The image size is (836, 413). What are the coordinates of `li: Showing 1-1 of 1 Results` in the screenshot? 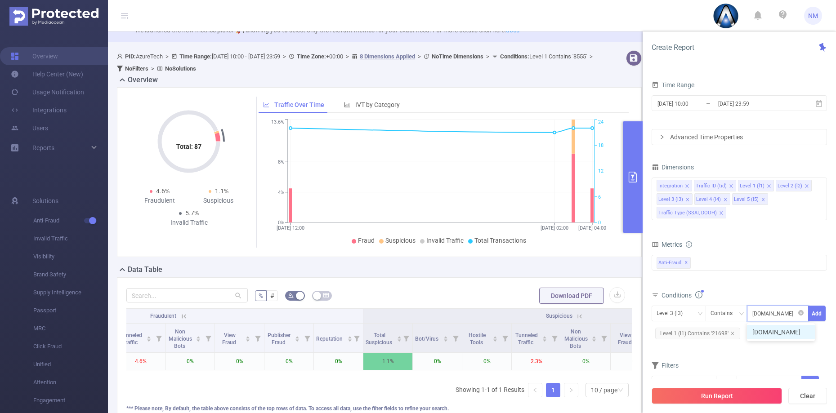 It's located at (490, 390).